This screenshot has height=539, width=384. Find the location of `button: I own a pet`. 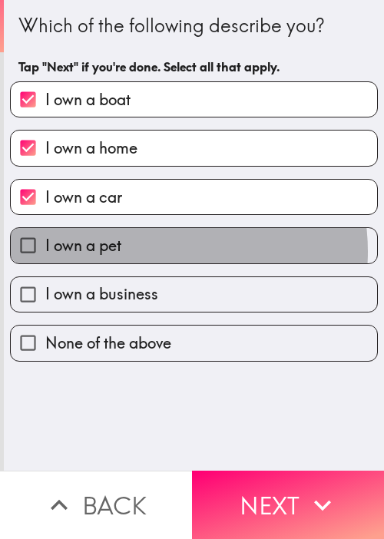

button: I own a pet is located at coordinates (194, 245).